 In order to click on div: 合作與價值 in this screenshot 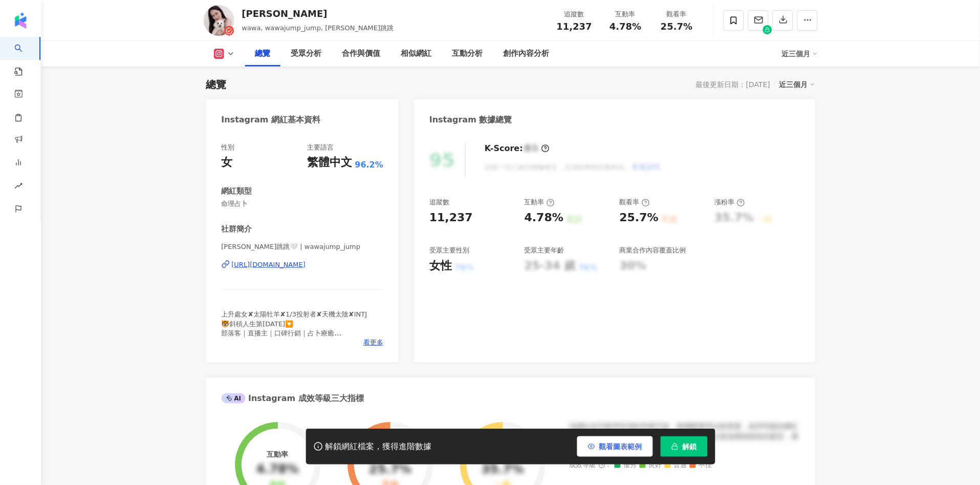, I will do `click(361, 54)`.